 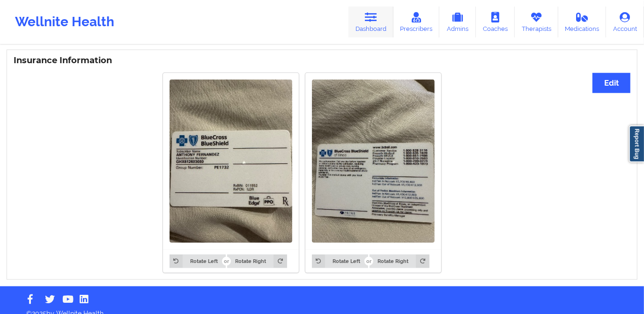 I want to click on a: Report Bug, so click(x=637, y=144).